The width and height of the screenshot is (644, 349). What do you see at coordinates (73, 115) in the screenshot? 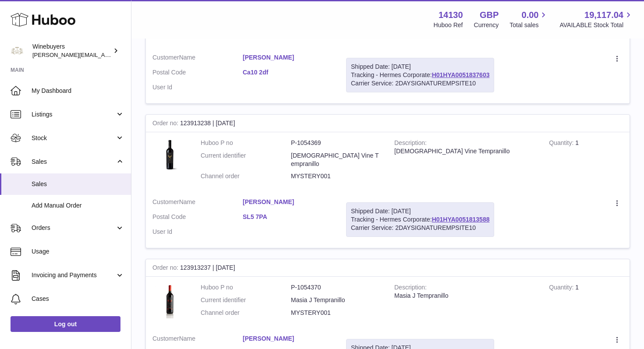
I see `span: Listings` at bounding box center [73, 115].